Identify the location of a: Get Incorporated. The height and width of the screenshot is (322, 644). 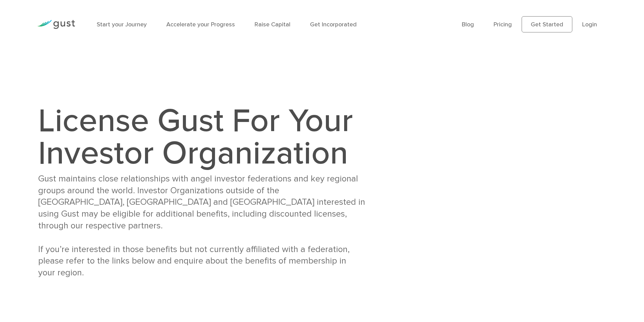
(333, 24).